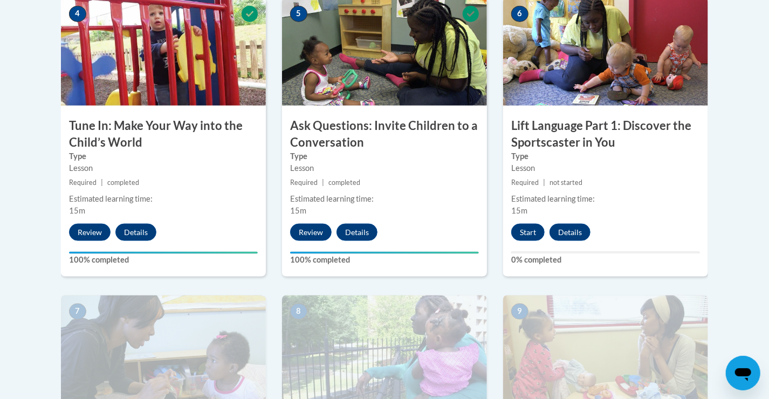  What do you see at coordinates (299, 312) in the screenshot?
I see `span: 8` at bounding box center [299, 312].